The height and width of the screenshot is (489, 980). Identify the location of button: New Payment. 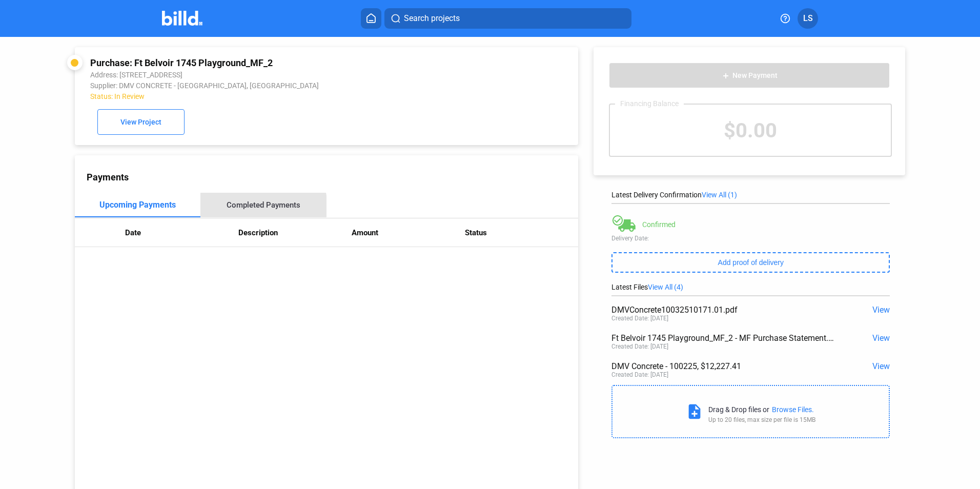
(749, 75).